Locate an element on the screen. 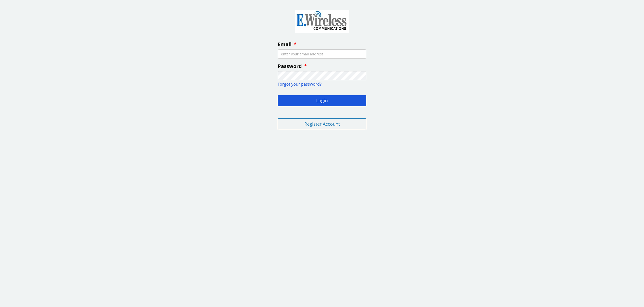  button: Register Account is located at coordinates (322, 124).